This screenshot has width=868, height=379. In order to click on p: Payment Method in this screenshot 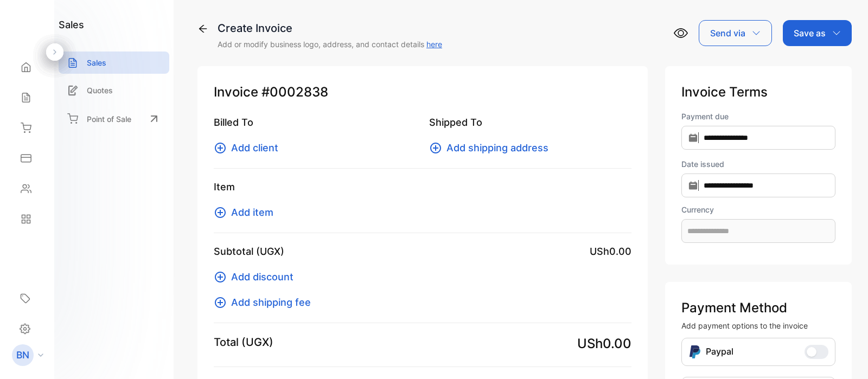, I will do `click(759, 308)`.